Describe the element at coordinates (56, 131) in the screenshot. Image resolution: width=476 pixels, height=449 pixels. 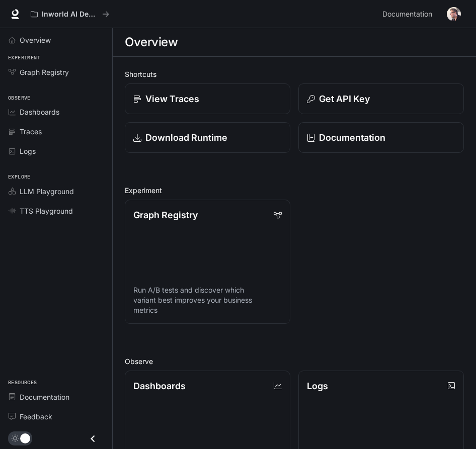
I see `a: Traces` at that location.